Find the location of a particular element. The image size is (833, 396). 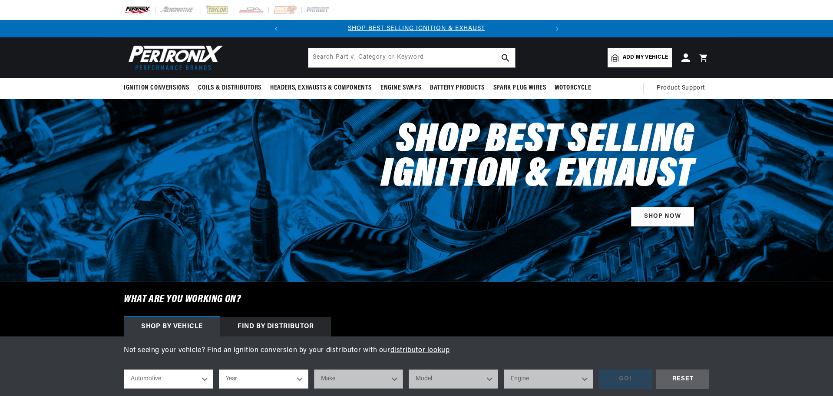

span: Battery Products is located at coordinates (458, 88).